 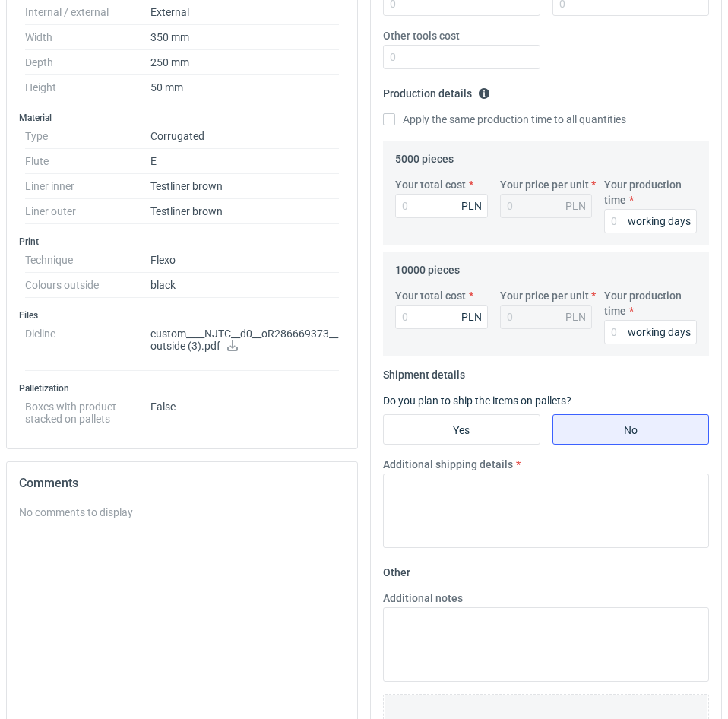 What do you see at coordinates (505, 119) in the screenshot?
I see `label: Apply the same production time to all quantities` at bounding box center [505, 119].